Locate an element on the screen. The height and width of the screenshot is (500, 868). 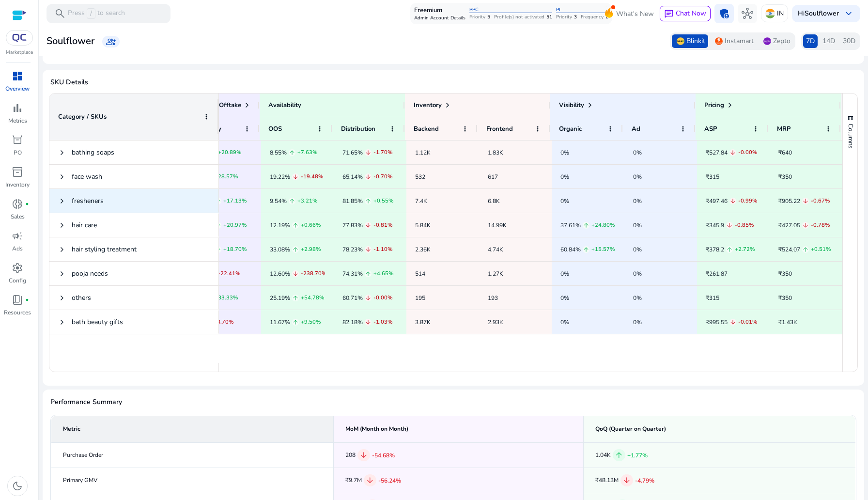
span: 3.21% is located at coordinates (309, 201).